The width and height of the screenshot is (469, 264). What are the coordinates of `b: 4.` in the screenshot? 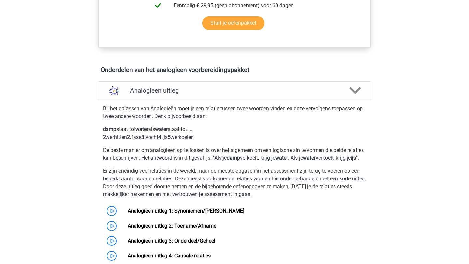 It's located at (160, 137).